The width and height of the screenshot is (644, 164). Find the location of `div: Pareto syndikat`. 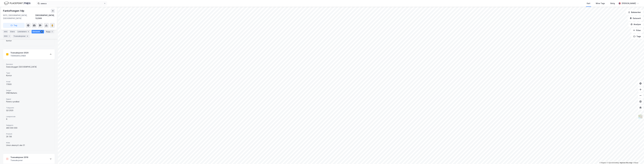

div: Pareto syndikat is located at coordinates (29, 102).